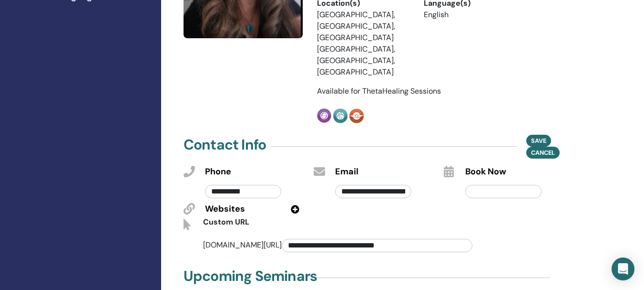 The height and width of the screenshot is (290, 644). I want to click on span: Save, so click(539, 141).